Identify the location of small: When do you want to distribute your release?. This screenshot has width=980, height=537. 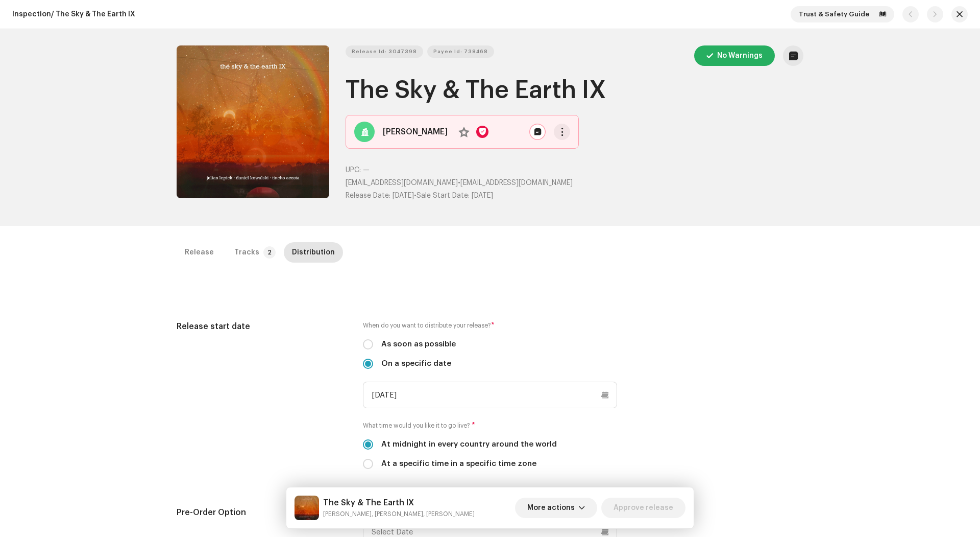
(427, 325).